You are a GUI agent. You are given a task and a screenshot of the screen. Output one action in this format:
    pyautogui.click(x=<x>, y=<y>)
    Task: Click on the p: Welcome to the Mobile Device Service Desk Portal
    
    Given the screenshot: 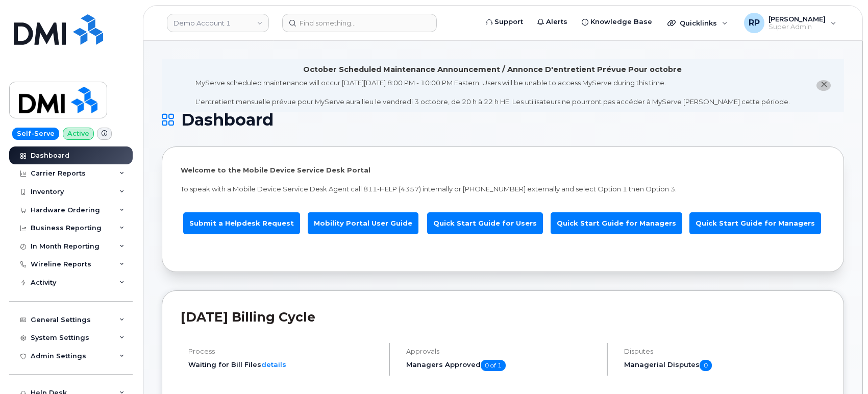 What is the action you would take?
    pyautogui.click(x=503, y=170)
    